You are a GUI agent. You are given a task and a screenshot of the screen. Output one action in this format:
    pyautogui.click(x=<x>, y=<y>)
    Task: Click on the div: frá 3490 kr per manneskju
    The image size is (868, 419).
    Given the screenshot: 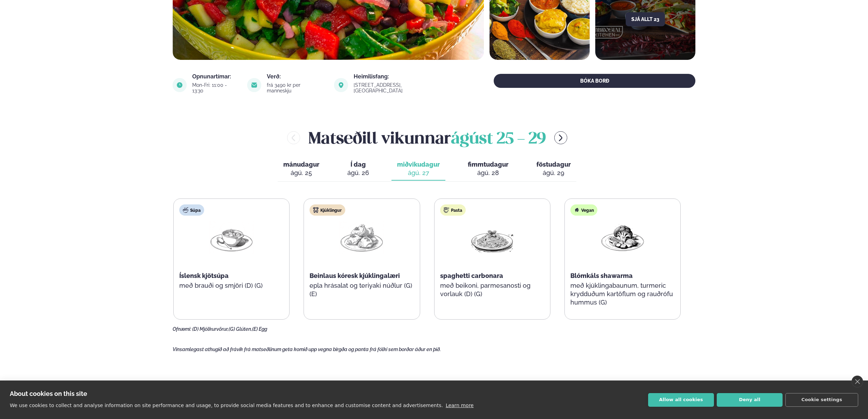 What is the action you would take?
    pyautogui.click(x=296, y=88)
    